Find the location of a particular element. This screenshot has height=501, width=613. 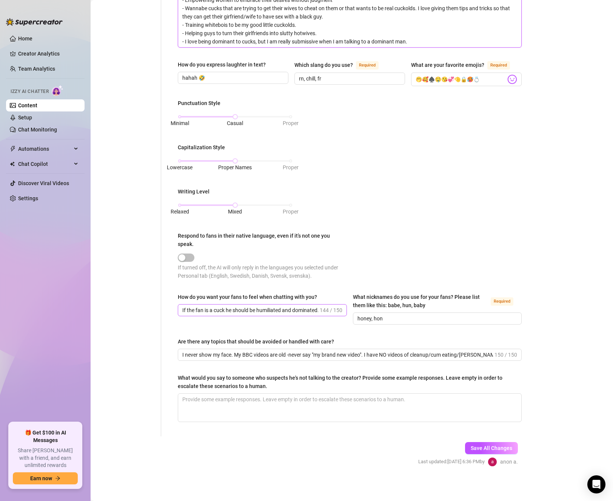

div: How do you want your fans to feel when chatting with you? is located at coordinates (247, 297).